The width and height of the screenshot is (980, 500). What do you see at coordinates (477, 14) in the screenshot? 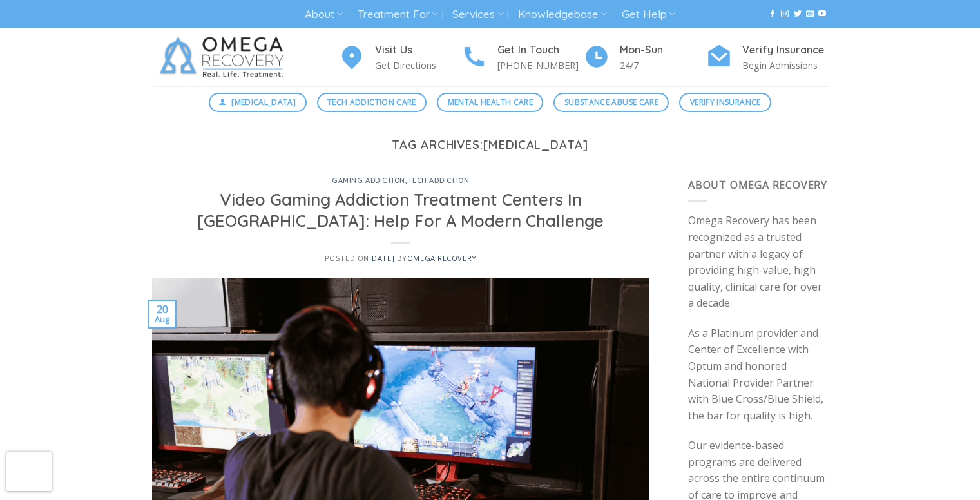
I see `a: Services` at bounding box center [477, 14].